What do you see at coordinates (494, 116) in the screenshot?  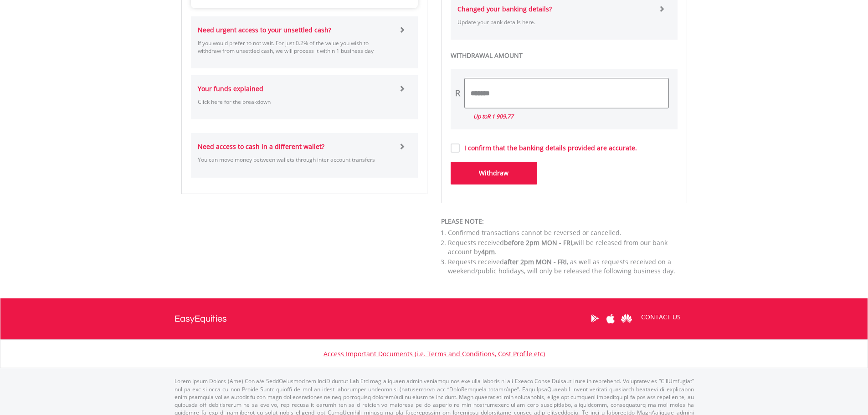 I see `i: Up to` at bounding box center [494, 116].